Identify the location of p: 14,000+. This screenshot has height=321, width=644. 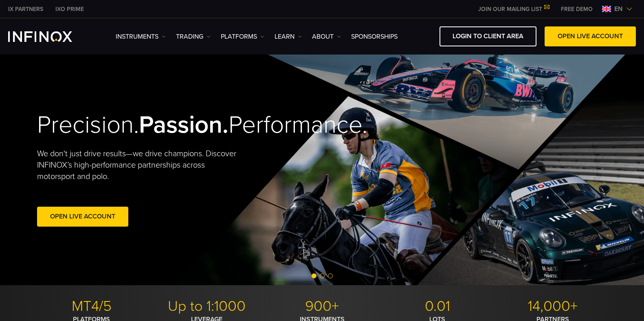
(553, 307).